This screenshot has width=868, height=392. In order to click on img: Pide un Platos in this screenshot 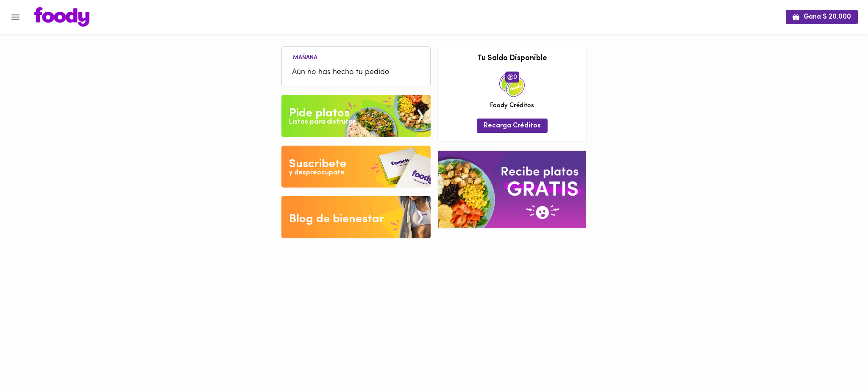, I will do `click(356, 116)`.